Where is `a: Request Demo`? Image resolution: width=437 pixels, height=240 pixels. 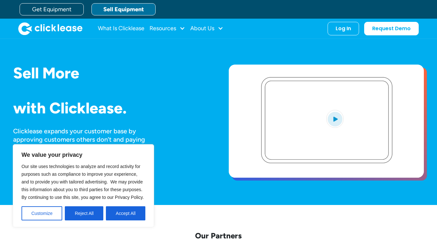
a: Request Demo is located at coordinates (392, 29).